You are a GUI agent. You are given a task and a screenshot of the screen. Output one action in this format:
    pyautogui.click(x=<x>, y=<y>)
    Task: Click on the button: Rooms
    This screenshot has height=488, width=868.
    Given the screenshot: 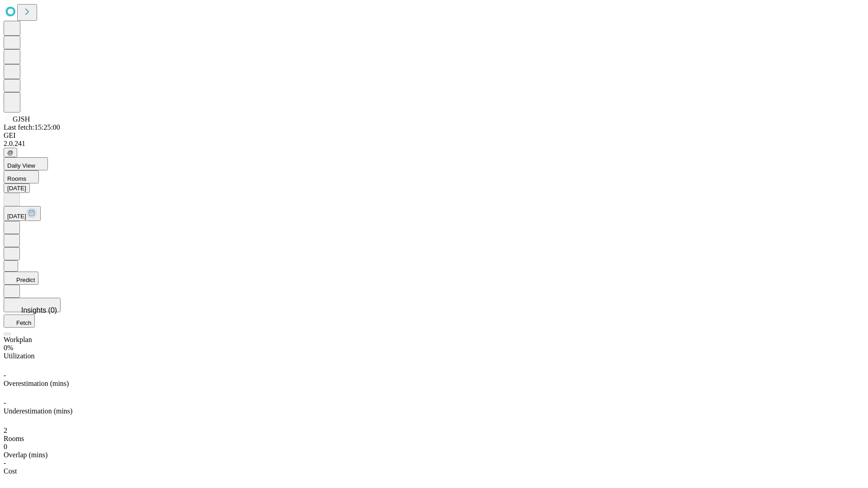 What is the action you would take?
    pyautogui.click(x=22, y=177)
    